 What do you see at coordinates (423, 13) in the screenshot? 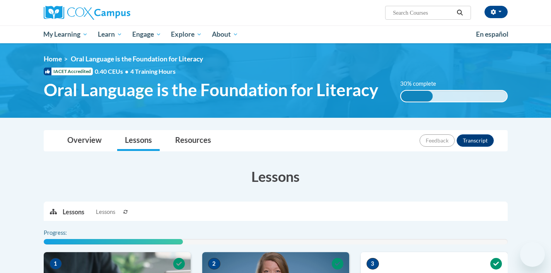
I see `input: Search Courses` at bounding box center [423, 13].